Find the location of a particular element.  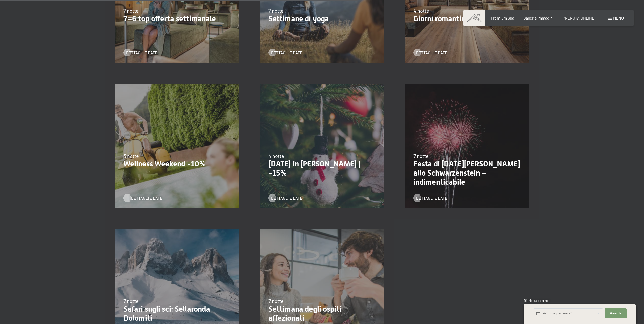

span: Avanti is located at coordinates (616, 313).